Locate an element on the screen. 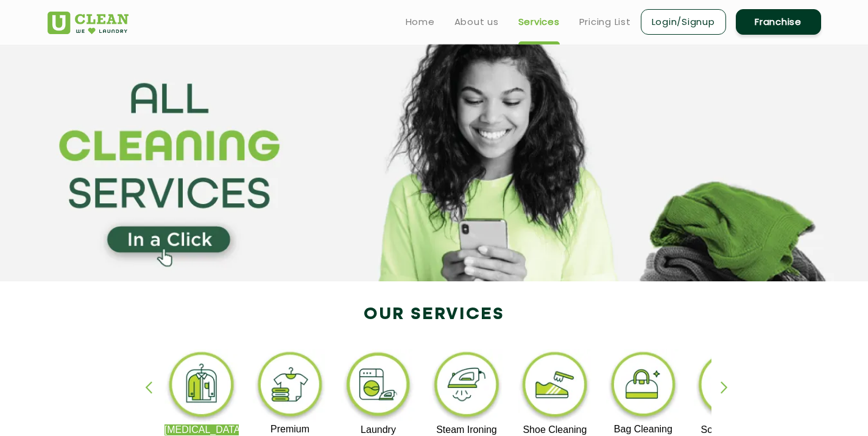  img: shoe_cleaning_11zon.webp is located at coordinates (556, 386).